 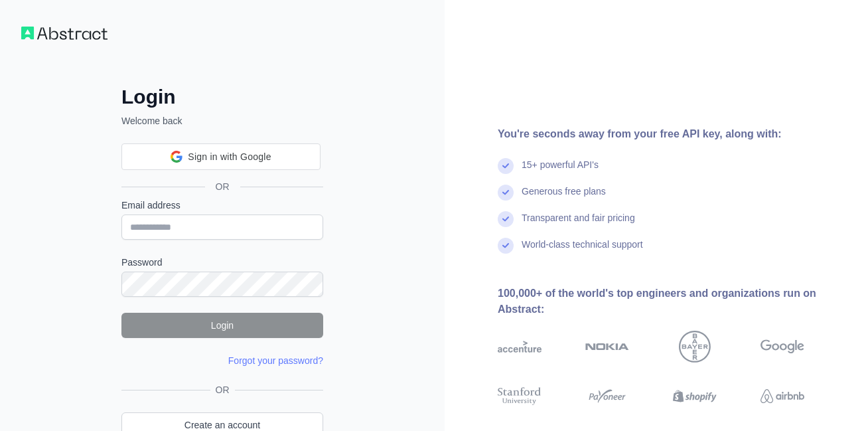 What do you see at coordinates (578, 224) in the screenshot?
I see `div: Transparent and fair pricing` at bounding box center [578, 224].